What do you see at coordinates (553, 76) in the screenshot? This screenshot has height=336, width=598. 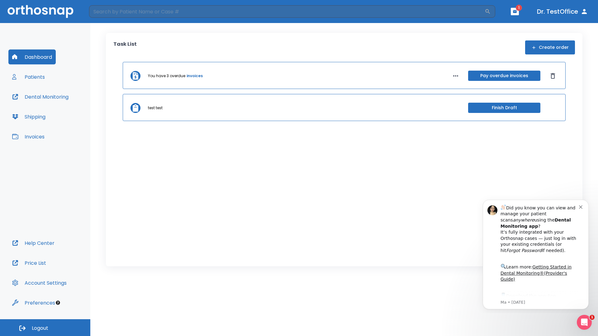 I see `button: Dismiss` at bounding box center [553, 76].